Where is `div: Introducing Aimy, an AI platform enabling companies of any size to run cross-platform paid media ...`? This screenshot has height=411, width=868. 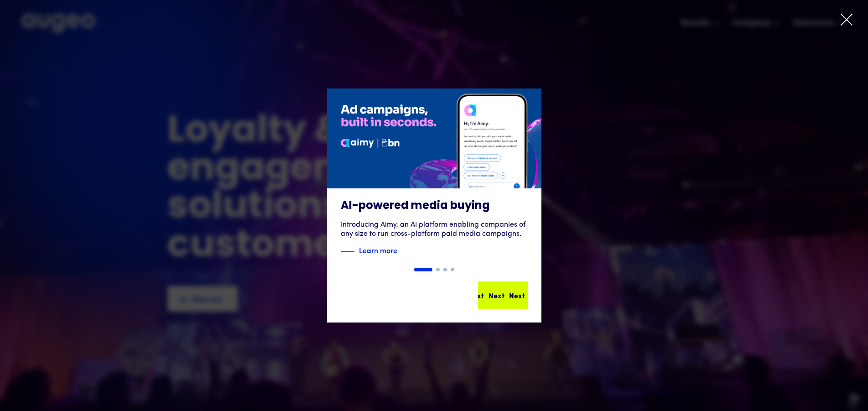 div: Introducing Aimy, an AI platform enabling companies of any size to run cross-platform paid media ... is located at coordinates (434, 229).